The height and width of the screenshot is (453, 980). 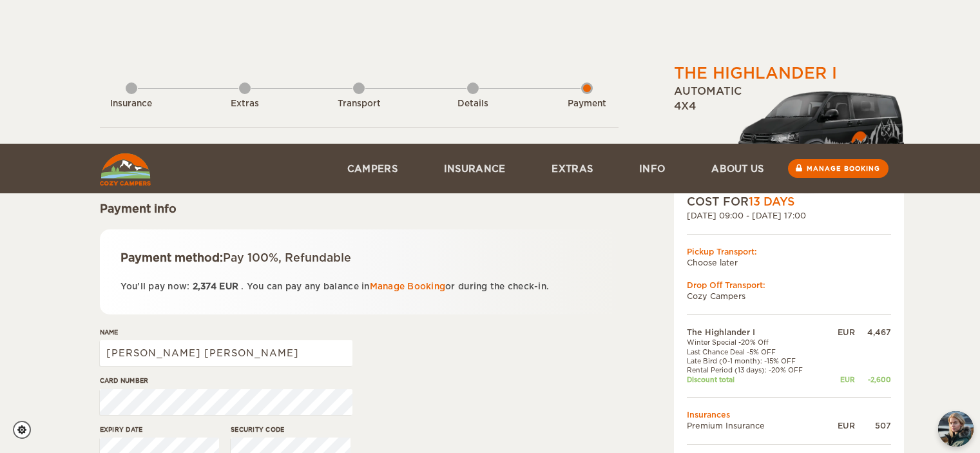 What do you see at coordinates (160, 429) in the screenshot?
I see `label: Expiry date` at bounding box center [160, 429].